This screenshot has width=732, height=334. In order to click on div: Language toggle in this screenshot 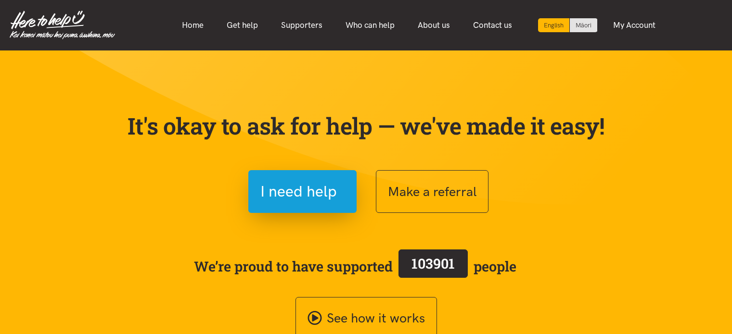, I will do `click(568, 25)`.